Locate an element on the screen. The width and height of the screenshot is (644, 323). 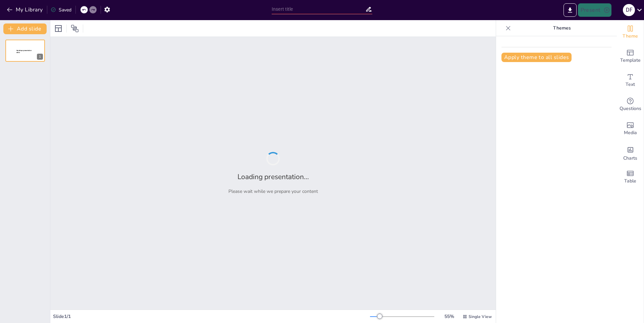
div: Add ready made slides is located at coordinates (630, 57).